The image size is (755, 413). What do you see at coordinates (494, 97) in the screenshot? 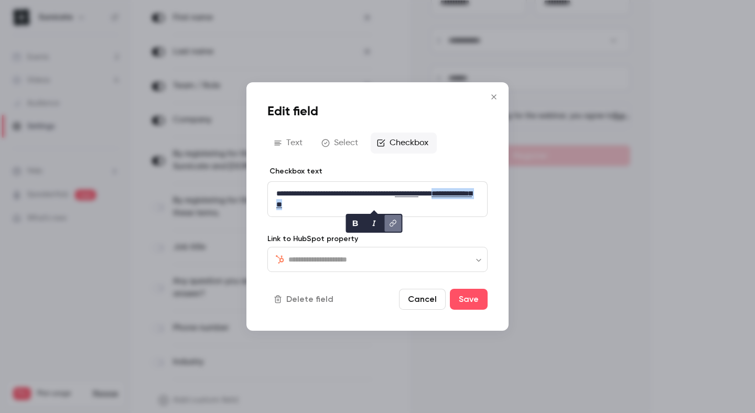
I see `button: Close` at bounding box center [494, 97].